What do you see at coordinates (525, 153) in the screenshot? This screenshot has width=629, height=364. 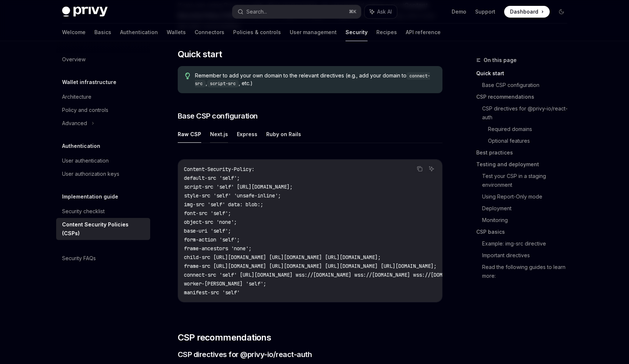 I see `a: Best practices` at bounding box center [525, 153].